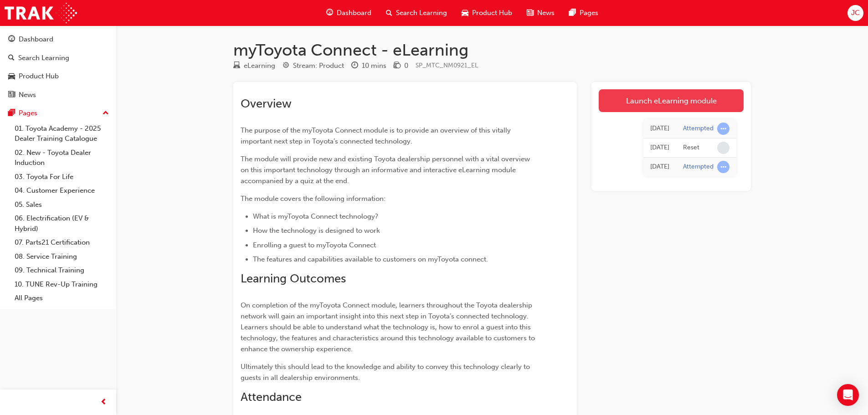 Image resolution: width=868 pixels, height=415 pixels. I want to click on div: Fri Sep 12 2025 12:01:56 GMT+1000 (Australian Eastern Standard Time), so click(659, 167).